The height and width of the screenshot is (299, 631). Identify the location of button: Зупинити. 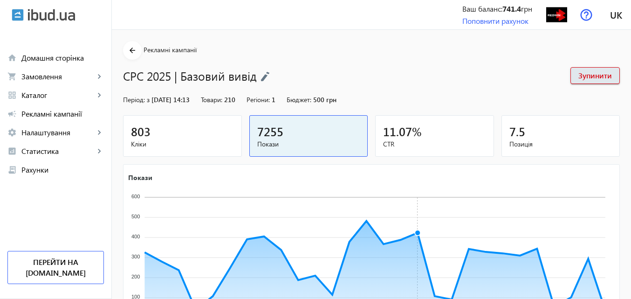
(595, 76).